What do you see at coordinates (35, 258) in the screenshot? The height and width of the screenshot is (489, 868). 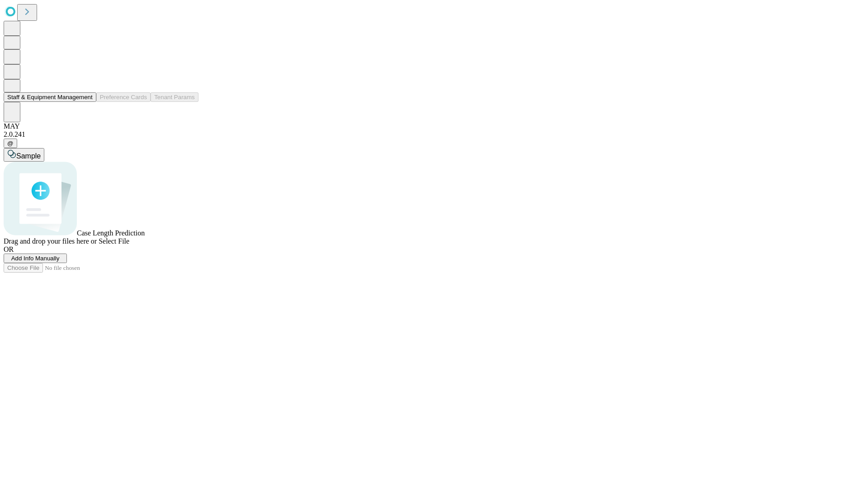 I see `button: Add Info Manually` at bounding box center [35, 258].